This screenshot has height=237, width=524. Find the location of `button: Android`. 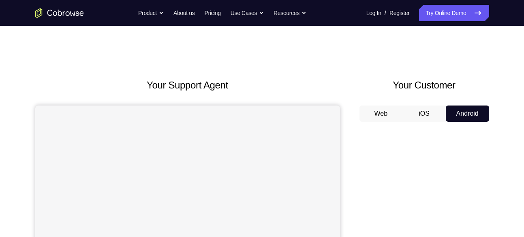

button: Android is located at coordinates (467, 113).